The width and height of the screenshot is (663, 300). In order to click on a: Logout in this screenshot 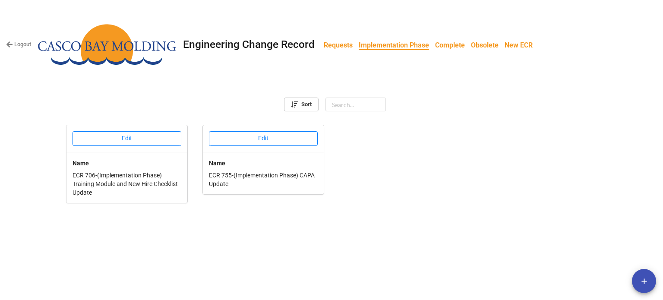, I will do `click(19, 44)`.